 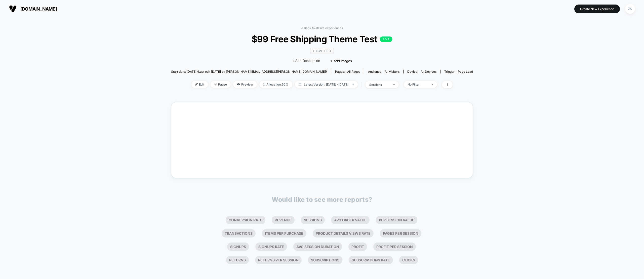 What do you see at coordinates (13, 9) in the screenshot?
I see `img: Visually logo` at bounding box center [13, 9].